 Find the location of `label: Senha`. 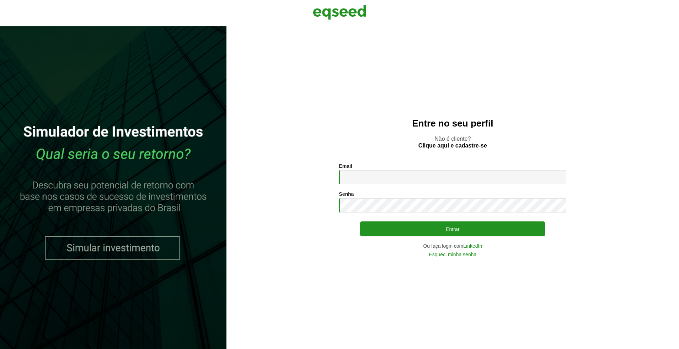

label: Senha is located at coordinates (346, 194).